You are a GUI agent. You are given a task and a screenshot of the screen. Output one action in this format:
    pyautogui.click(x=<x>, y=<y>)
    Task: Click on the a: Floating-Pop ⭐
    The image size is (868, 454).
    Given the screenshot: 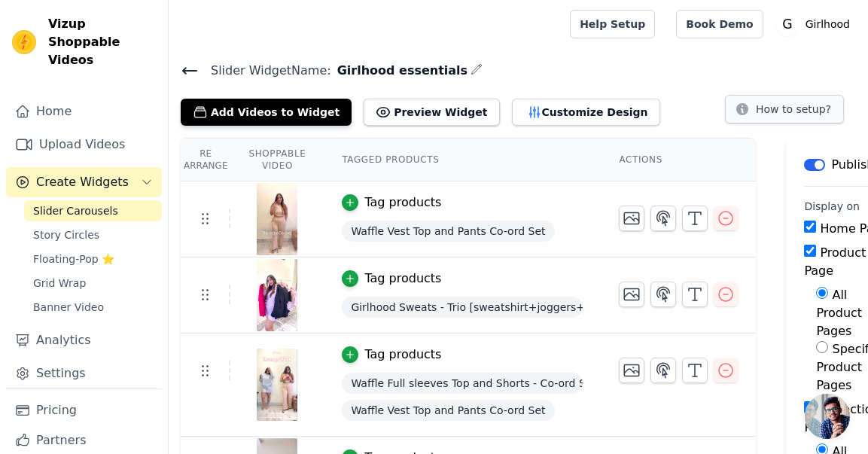 What is the action you would take?
    pyautogui.click(x=93, y=259)
    